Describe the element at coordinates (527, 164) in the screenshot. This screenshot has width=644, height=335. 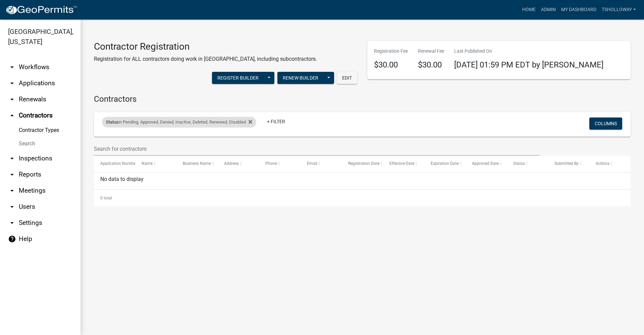
I see `datatable-header-cell: Status` at that location.